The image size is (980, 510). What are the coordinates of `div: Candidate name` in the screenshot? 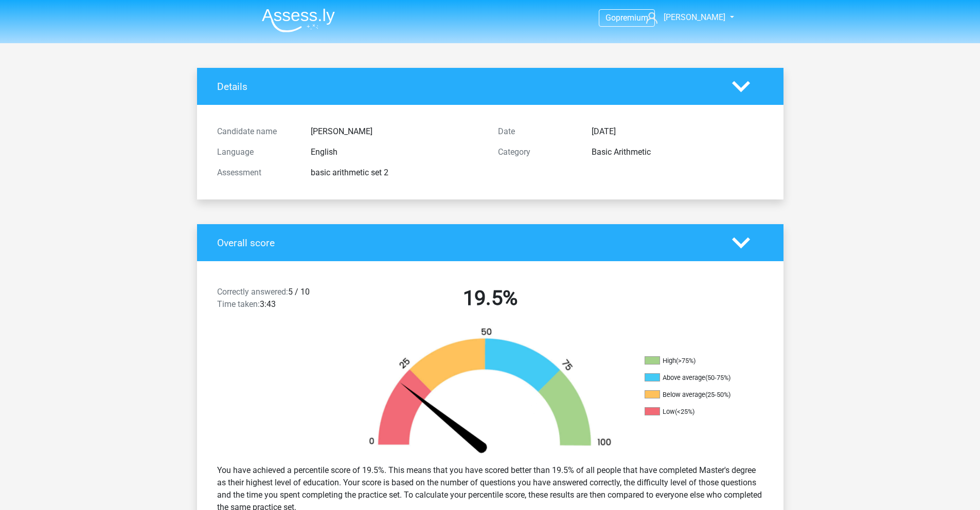 It's located at (256, 132).